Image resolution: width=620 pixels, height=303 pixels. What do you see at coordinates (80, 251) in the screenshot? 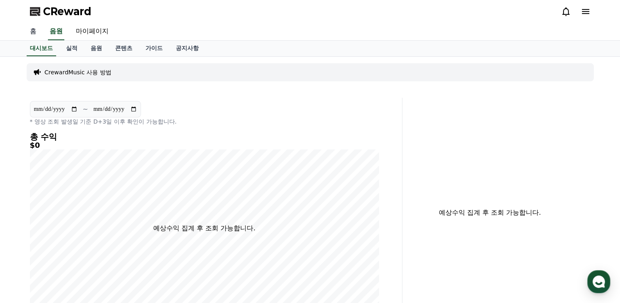
I see `span: 대화` at bounding box center [80, 251].